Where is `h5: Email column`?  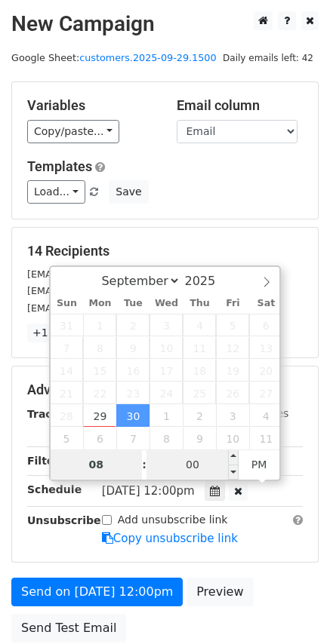 h5: Email column is located at coordinates (240, 106).